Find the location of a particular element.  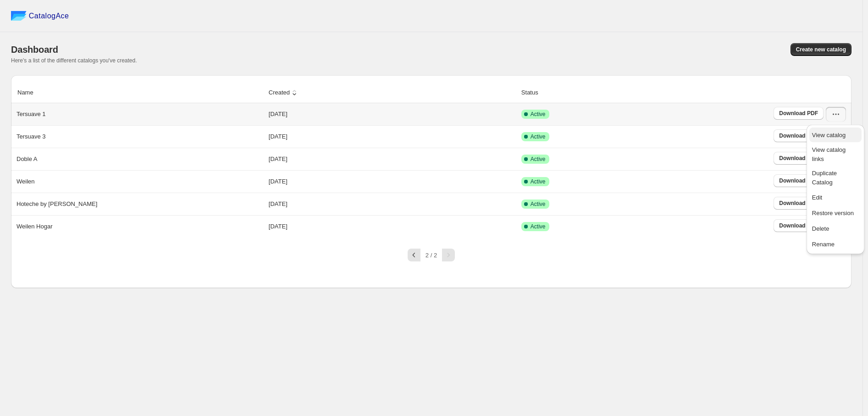

span: Here's a list of the different catalogs you've created. is located at coordinates (74, 60).